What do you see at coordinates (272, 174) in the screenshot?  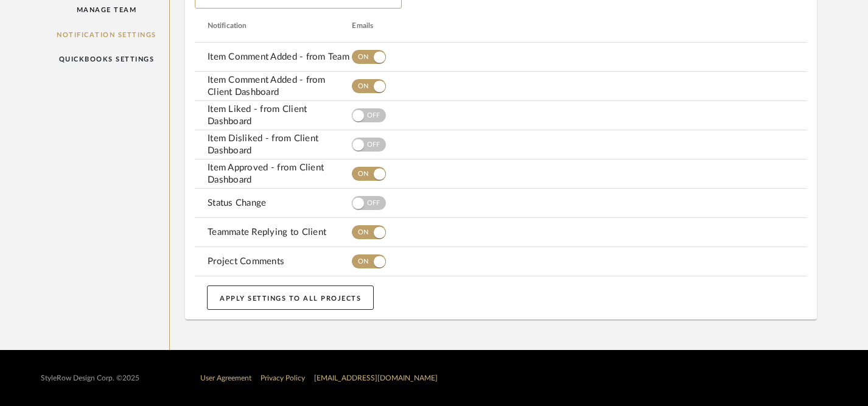 I see `td: Item Approved - from Client Dashboard` at bounding box center [272, 174].